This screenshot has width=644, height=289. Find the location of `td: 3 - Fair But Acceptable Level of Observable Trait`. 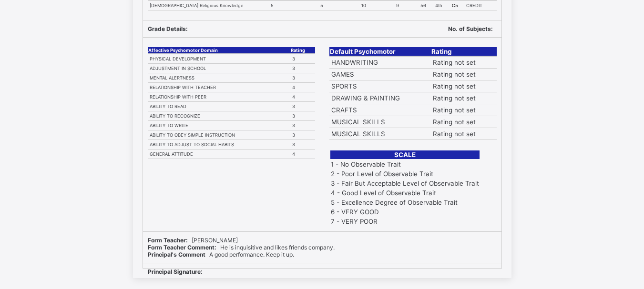

td: 3 - Fair But Acceptable Level of Observable Trait is located at coordinates (405, 183).